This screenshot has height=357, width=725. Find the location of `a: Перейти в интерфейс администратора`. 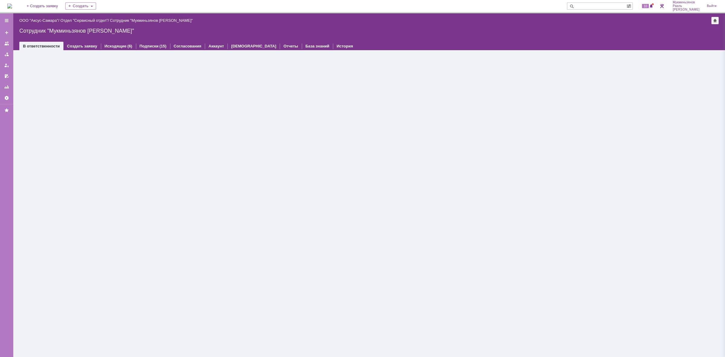

a: Перейти в интерфейс администратора is located at coordinates (662, 6).